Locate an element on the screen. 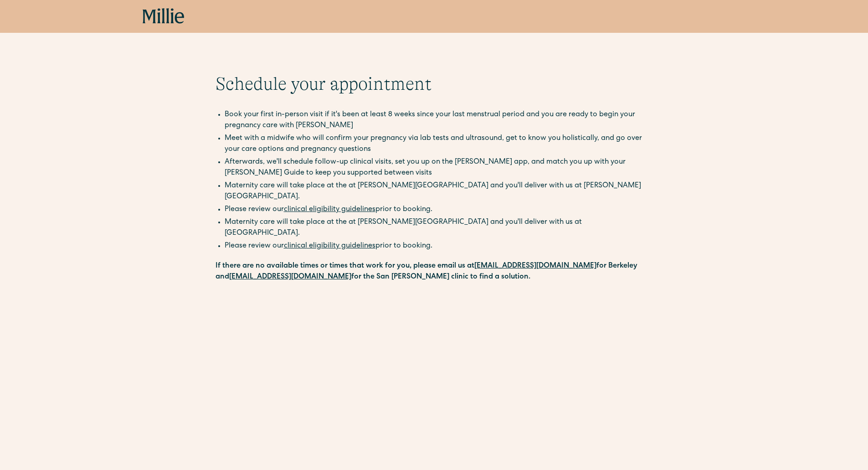  strong: If there are no available times or times that work for you, please email us at is located at coordinates (345, 266).